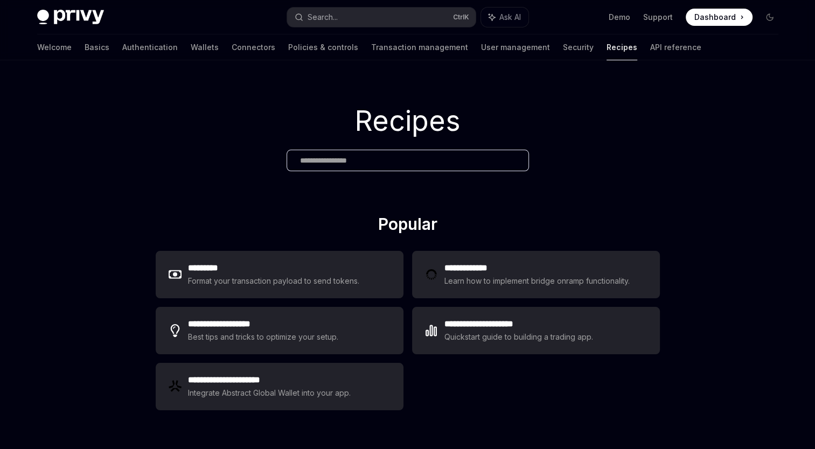  What do you see at coordinates (620, 17) in the screenshot?
I see `a: Demo` at bounding box center [620, 17].